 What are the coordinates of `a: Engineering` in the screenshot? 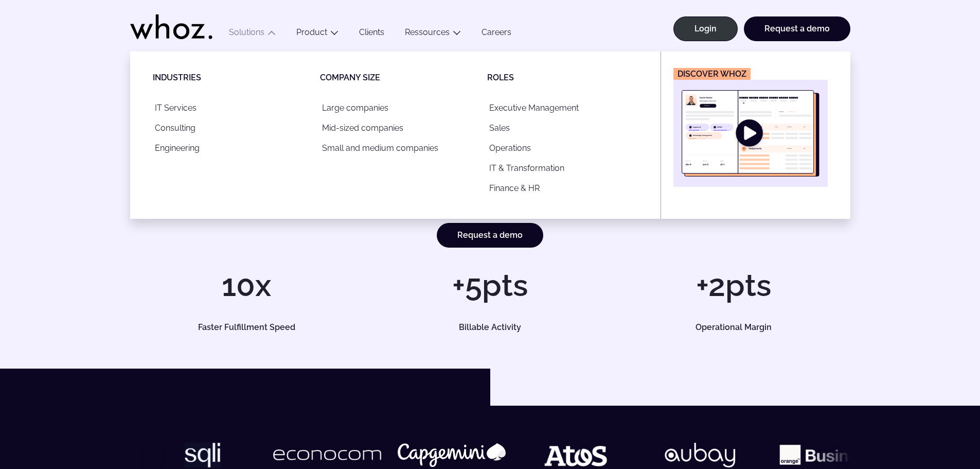 It's located at (230, 148).